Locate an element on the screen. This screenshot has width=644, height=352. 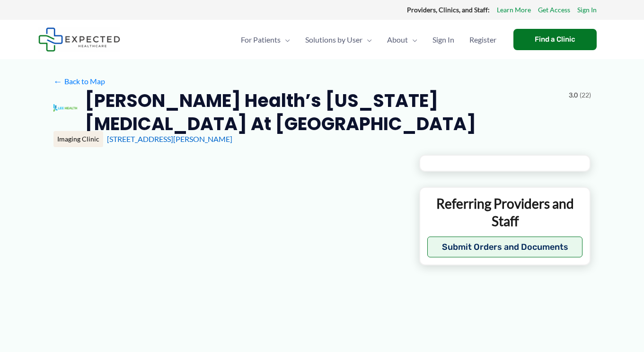
span: About is located at coordinates (398, 40).